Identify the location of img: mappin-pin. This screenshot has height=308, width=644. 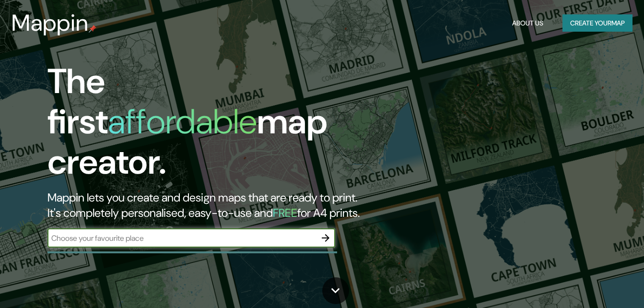
(93, 29).